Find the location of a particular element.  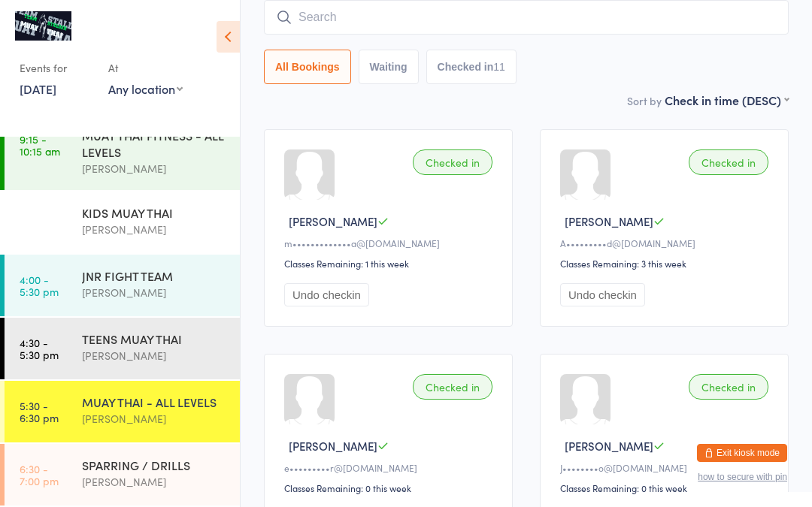

time: 3:45 - 4:30 pm is located at coordinates (39, 222).